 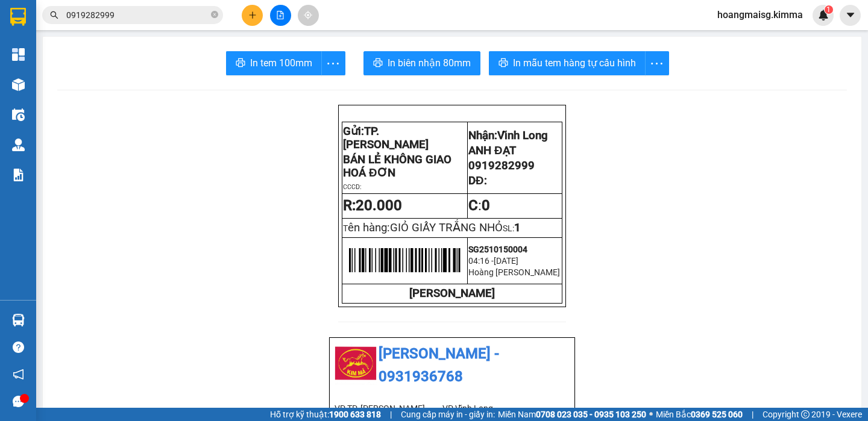 What do you see at coordinates (356, 364) in the screenshot?
I see `img: logo.jpg` at bounding box center [356, 364].